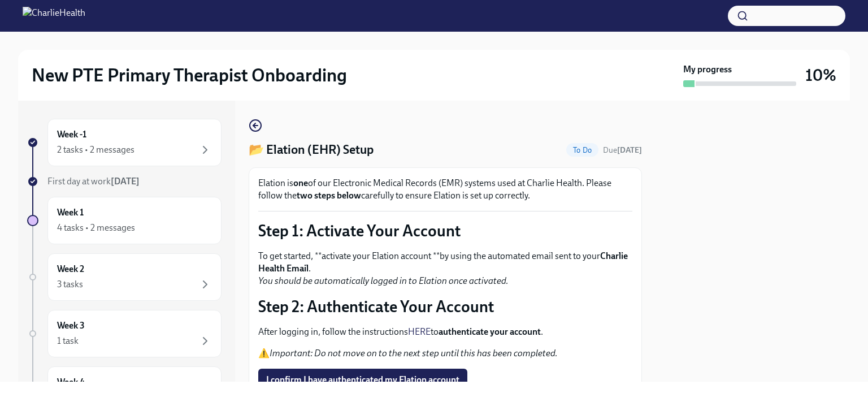 The height and width of the screenshot is (393, 868). What do you see at coordinates (70, 285) in the screenshot?
I see `div: 3 tasks` at bounding box center [70, 285].